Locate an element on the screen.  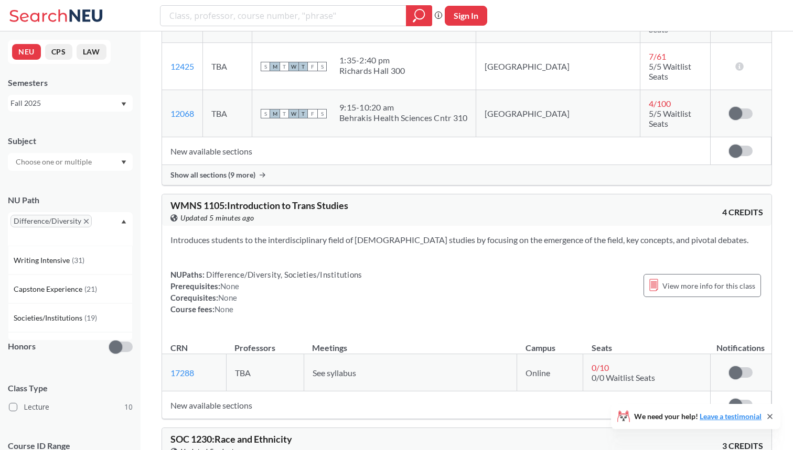
span: See syllabus is located at coordinates (334, 373).